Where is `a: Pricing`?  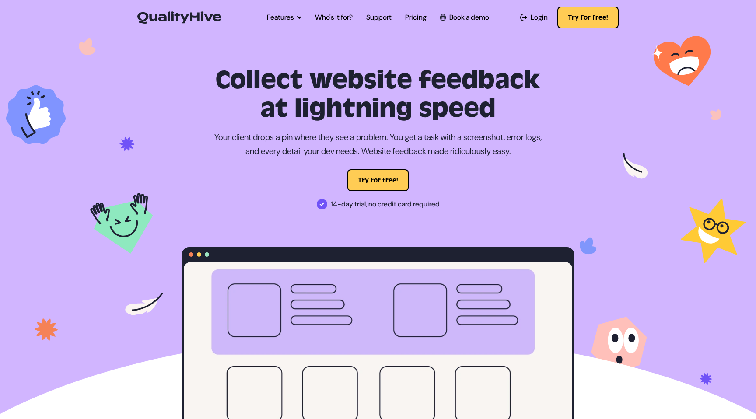 a: Pricing is located at coordinates (416, 17).